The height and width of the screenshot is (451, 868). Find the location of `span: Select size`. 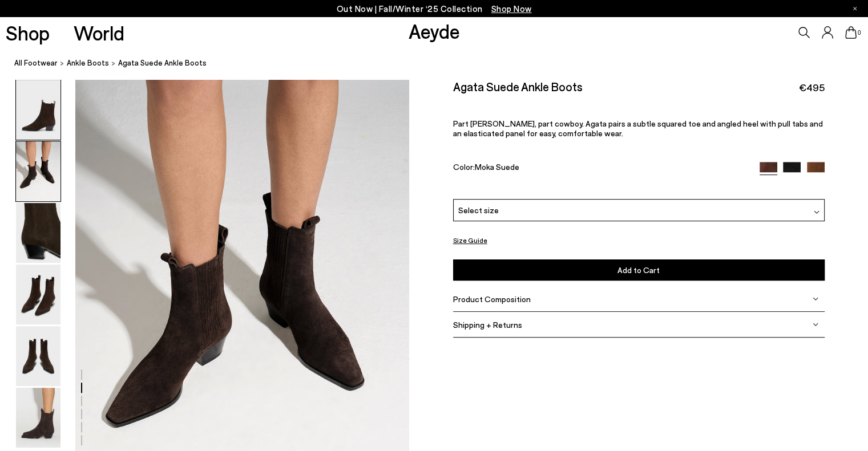

span: Select size is located at coordinates (478, 210).